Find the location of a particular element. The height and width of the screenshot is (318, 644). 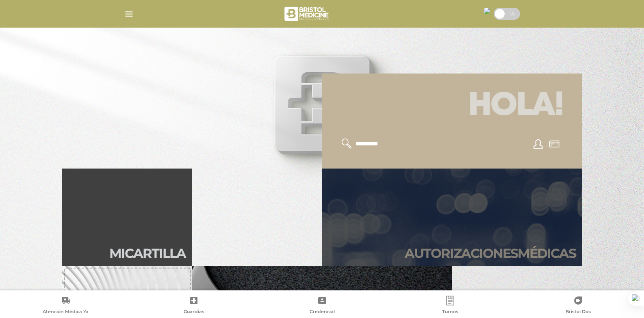

span: Atención Médica Ya is located at coordinates (65, 312).